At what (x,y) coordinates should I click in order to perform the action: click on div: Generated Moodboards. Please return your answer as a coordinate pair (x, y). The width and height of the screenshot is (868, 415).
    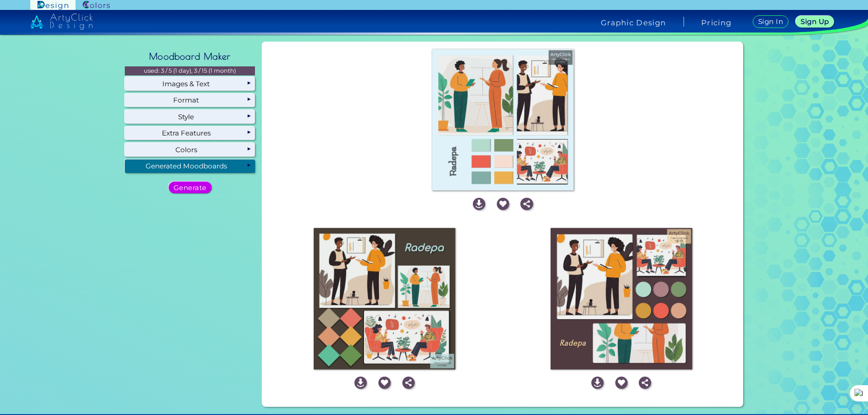
    Looking at the image, I should click on (190, 166).